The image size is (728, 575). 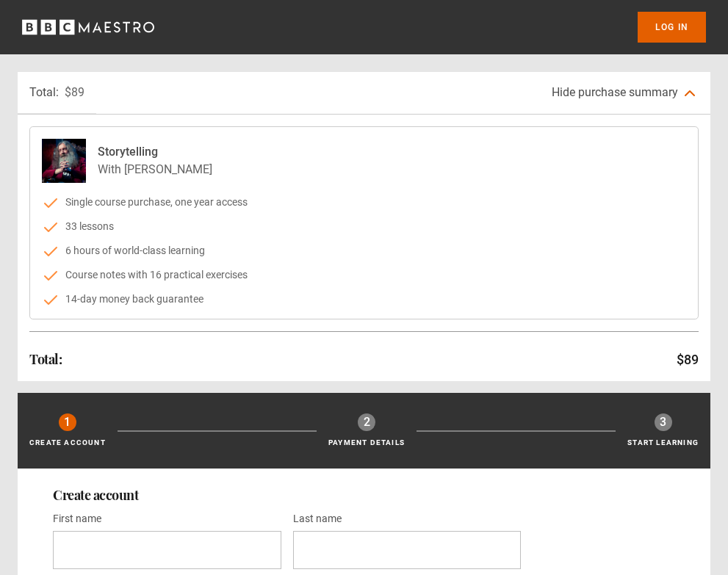 What do you see at coordinates (44, 93) in the screenshot?
I see `p: Total:` at bounding box center [44, 93].